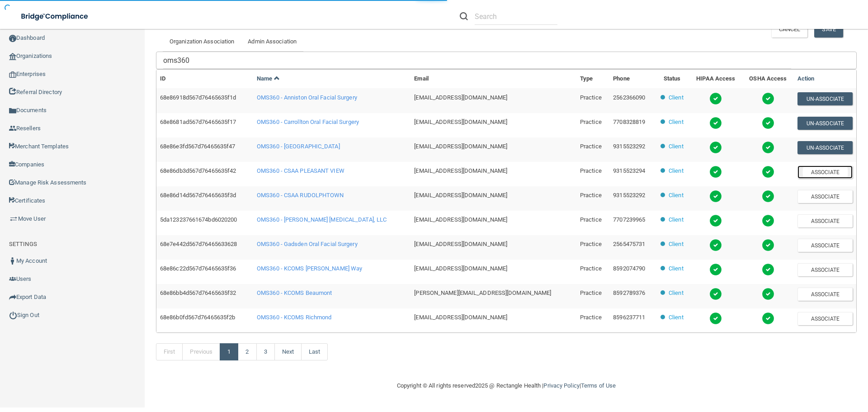 This screenshot has height=412, width=868. What do you see at coordinates (198, 122) in the screenshot?
I see `span: 68e8681ad567d76465635f17` at bounding box center [198, 122].